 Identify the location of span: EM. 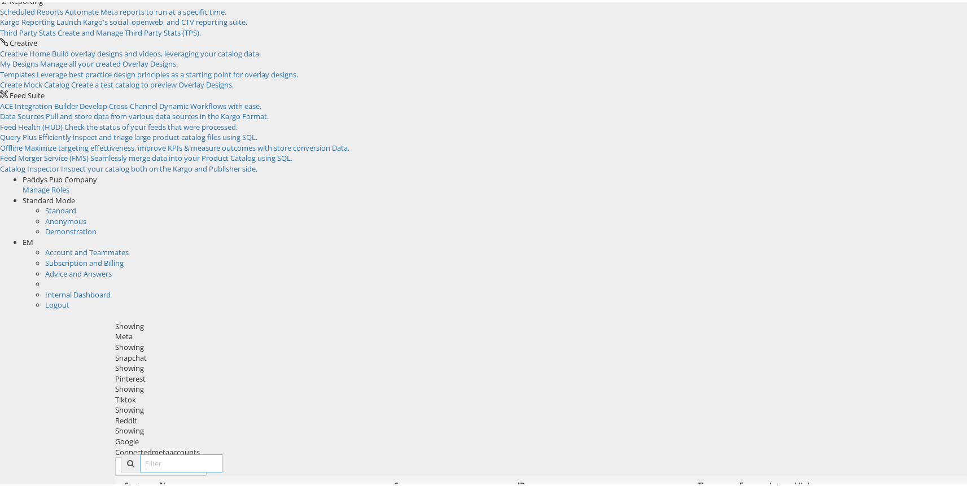
(28, 240).